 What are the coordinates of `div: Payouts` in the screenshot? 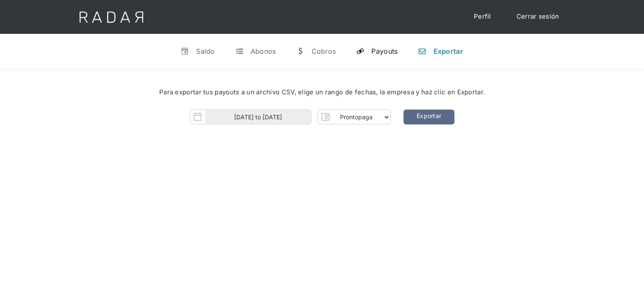 It's located at (385, 51).